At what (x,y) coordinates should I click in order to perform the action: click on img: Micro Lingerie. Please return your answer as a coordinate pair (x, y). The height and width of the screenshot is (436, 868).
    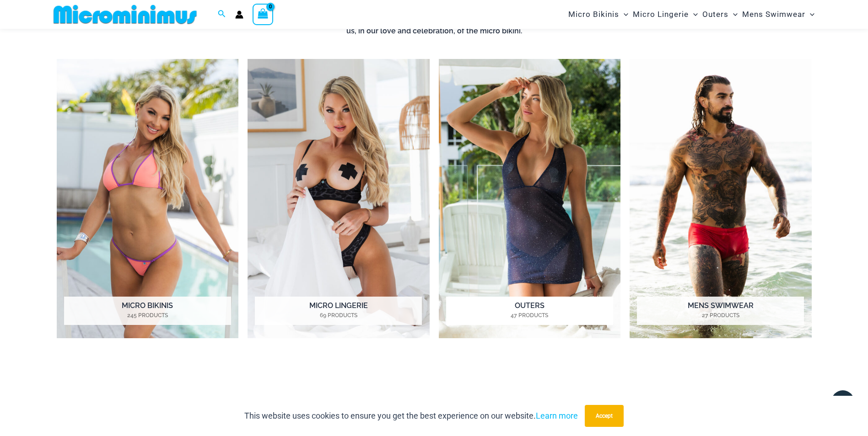
    Looking at the image, I should click on (338, 199).